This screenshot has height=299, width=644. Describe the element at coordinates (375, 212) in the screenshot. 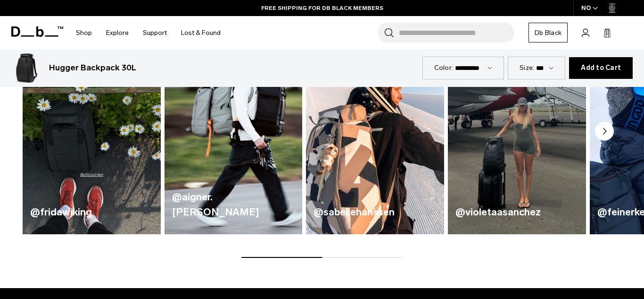

I see `h4: @sabellehanssen` at that location.